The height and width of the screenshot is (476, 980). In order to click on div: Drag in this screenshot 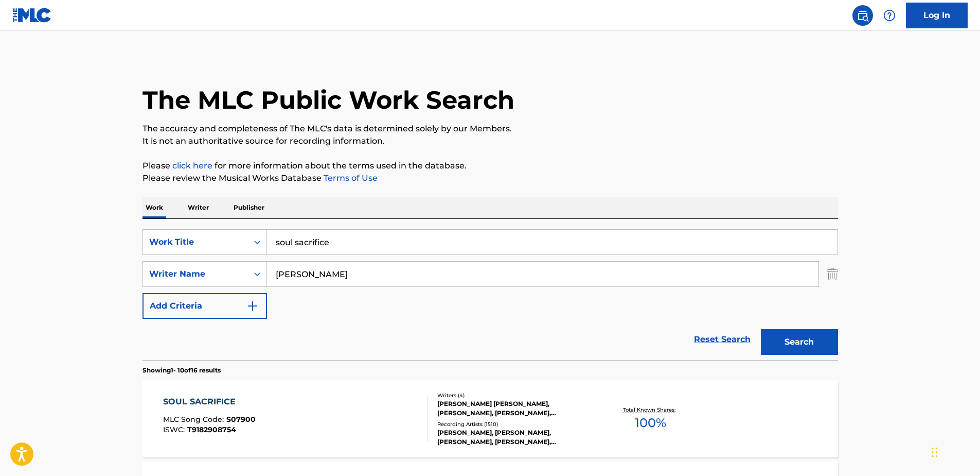, I will do `click(935, 452)`.